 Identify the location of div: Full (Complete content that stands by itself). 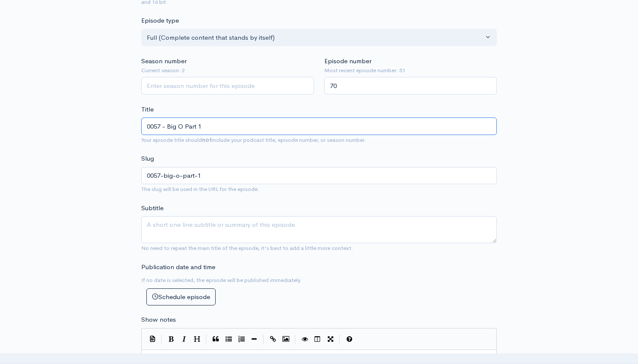
(314, 38).